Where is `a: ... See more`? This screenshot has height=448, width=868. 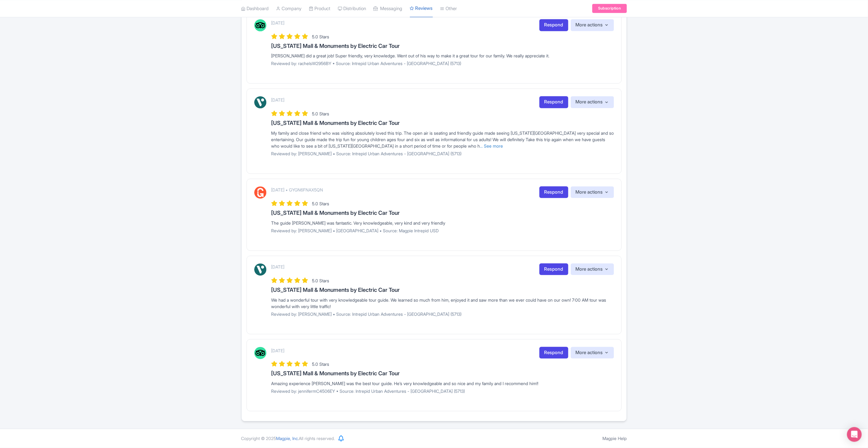
a: ... See more is located at coordinates (492, 146).